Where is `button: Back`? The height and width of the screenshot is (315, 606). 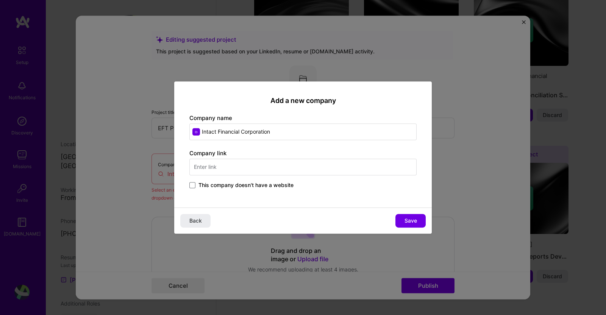
button: Back is located at coordinates (195, 221).